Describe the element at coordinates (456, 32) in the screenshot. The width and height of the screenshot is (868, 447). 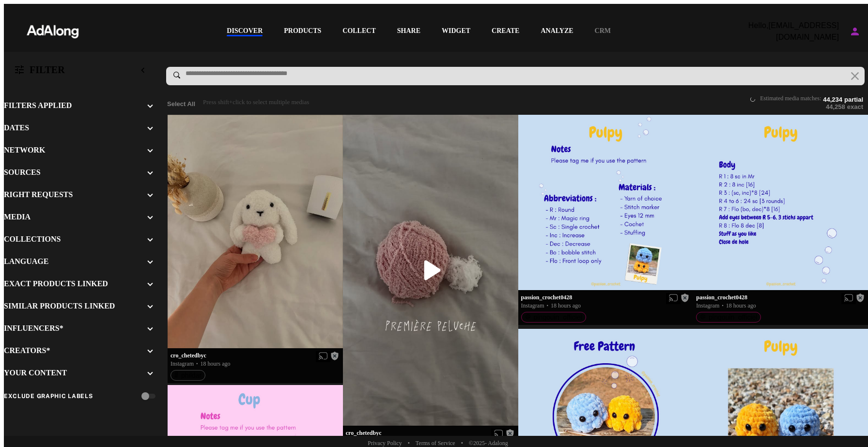
I see `div: WIDGET` at that location.